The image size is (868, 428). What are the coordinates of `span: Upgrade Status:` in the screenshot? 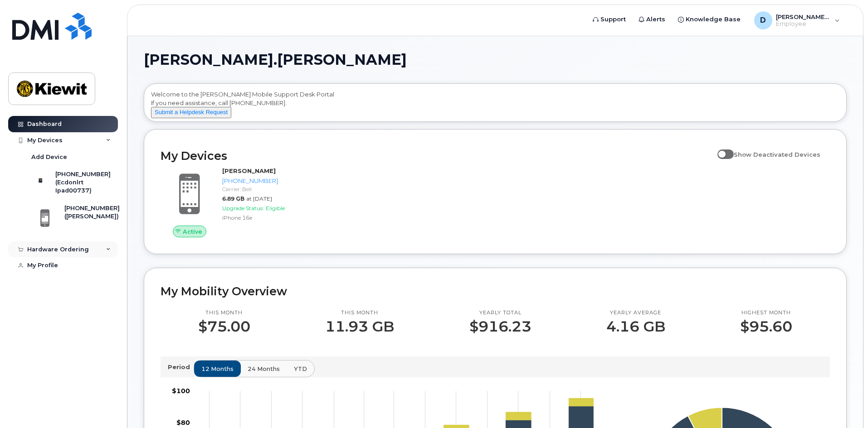 It's located at (243, 208).